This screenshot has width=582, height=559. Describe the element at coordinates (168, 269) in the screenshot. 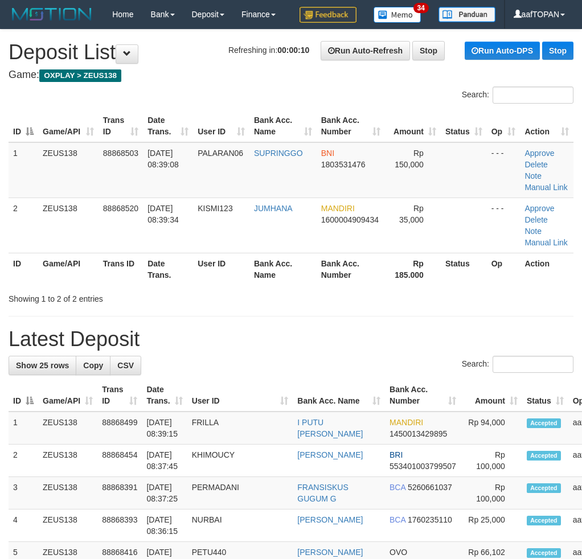

I see `th: Date Trans.` at that location.